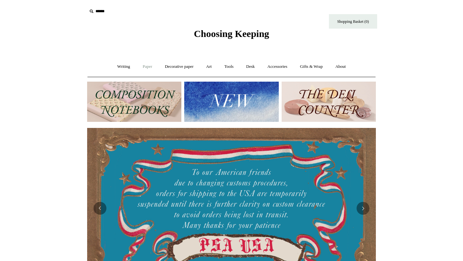 The width and height of the screenshot is (463, 261). Describe the element at coordinates (329, 102) in the screenshot. I see `img: The Deli Counter` at that location.